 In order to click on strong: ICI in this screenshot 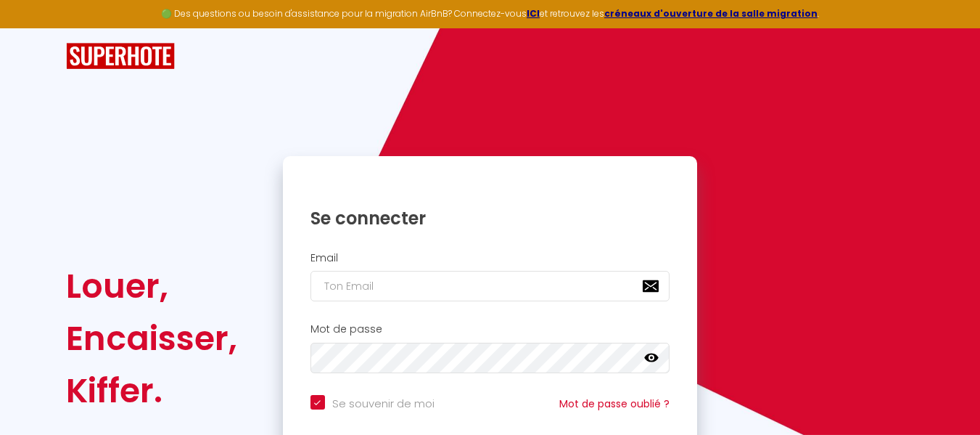, I will do `click(533, 13)`.